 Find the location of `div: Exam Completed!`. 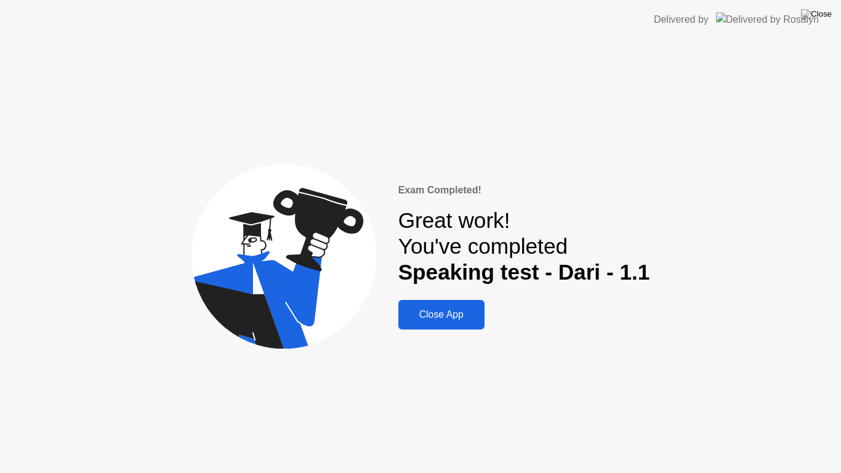

div: Exam Completed! is located at coordinates (524, 190).